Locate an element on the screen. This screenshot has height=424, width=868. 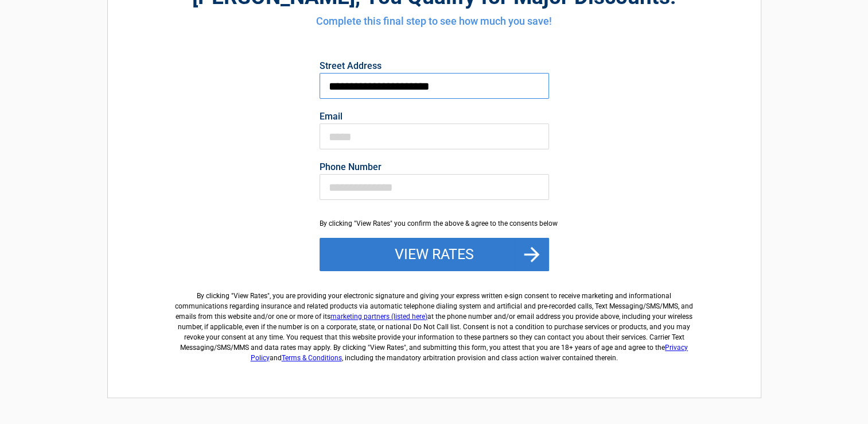
label: By clicking " ", you are providing your electronic signature and giving your express written e-si... is located at coordinates (434, 322).